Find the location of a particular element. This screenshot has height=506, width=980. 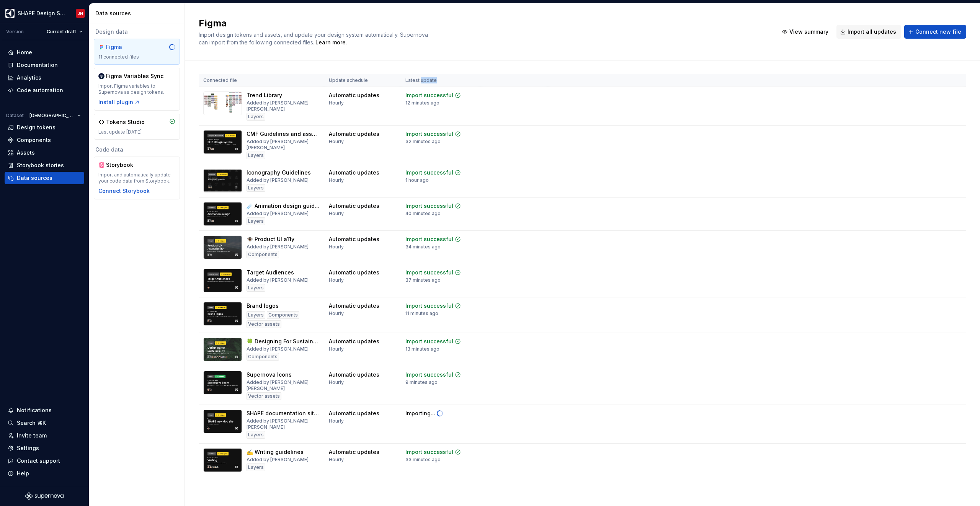

a: Assets is located at coordinates (44, 153).